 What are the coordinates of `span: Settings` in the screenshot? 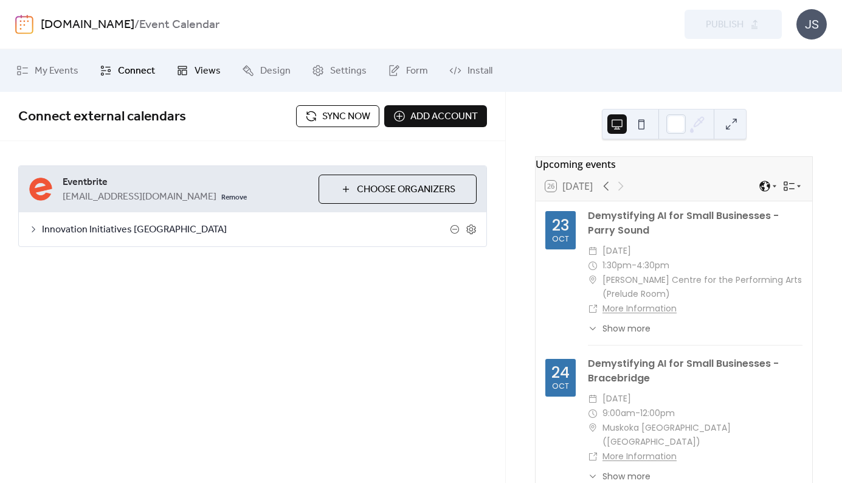 It's located at (348, 71).